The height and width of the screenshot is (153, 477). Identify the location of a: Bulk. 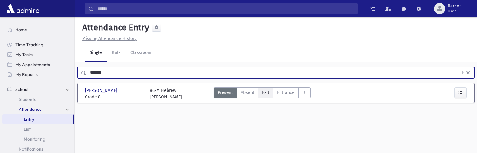
(116, 53).